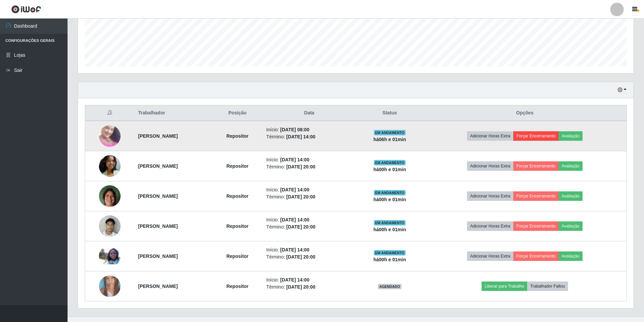 This screenshot has height=322, width=644. Describe the element at coordinates (110, 257) in the screenshot. I see `img: 1753190771762.jpeg` at that location.